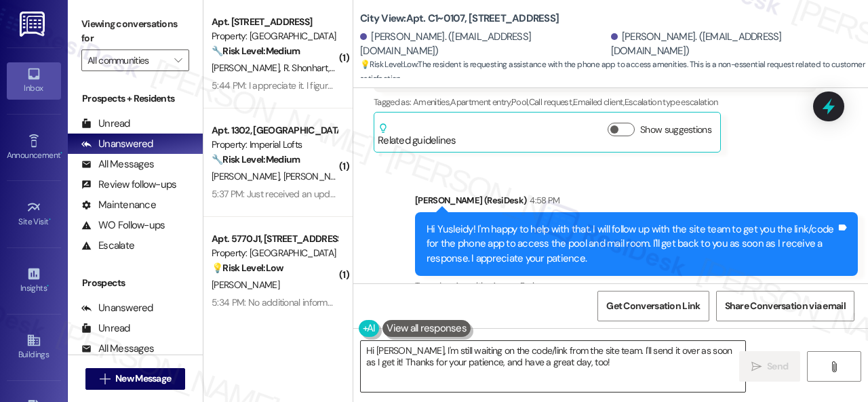 The height and width of the screenshot is (402, 868). I want to click on div: 5:37 PM: Just received an update from home that washer has been rectified. Thanks, so click(377, 194).